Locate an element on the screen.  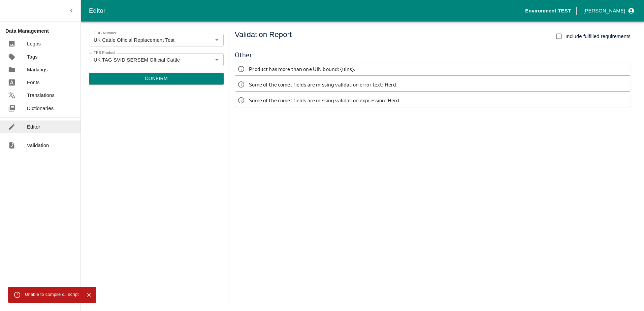
p: Some of the comet fields are missing validation error text: Herd. is located at coordinates (323, 84).